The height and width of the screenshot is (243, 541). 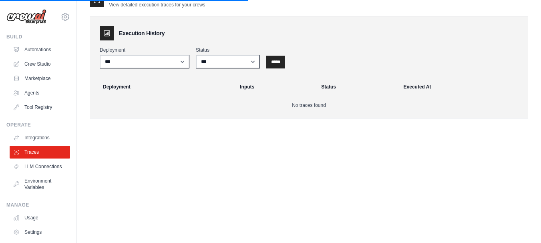 I want to click on label: Status, so click(x=228, y=50).